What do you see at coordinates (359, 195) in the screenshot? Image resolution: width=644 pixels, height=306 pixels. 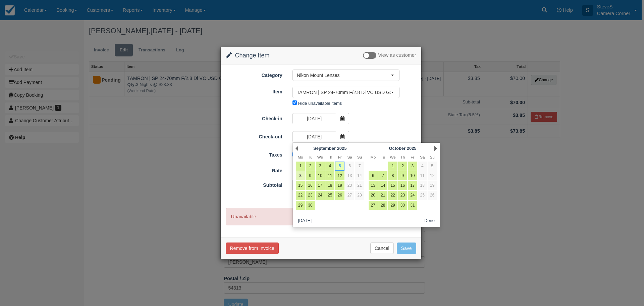 I see `a: 28` at bounding box center [359, 195].